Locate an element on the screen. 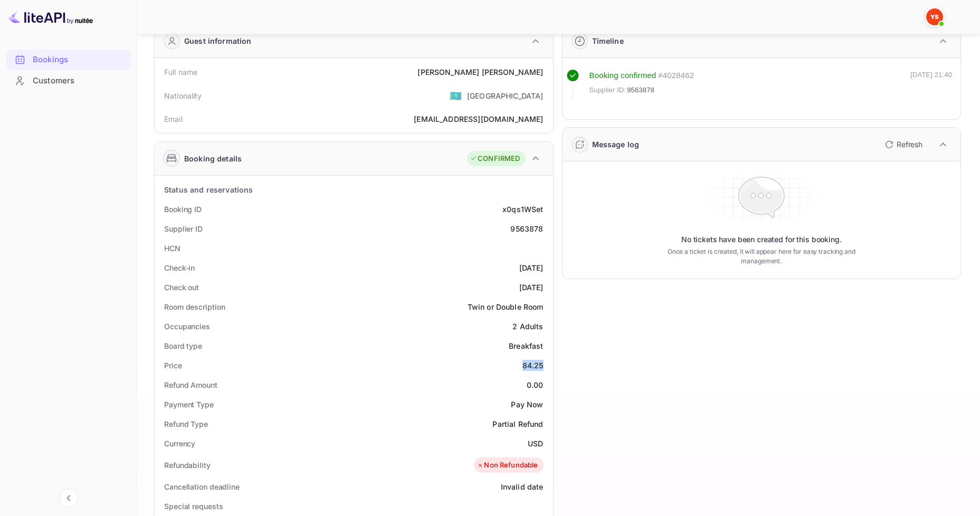 The image size is (980, 516). div: Twin or Double Room is located at coordinates (506, 307).